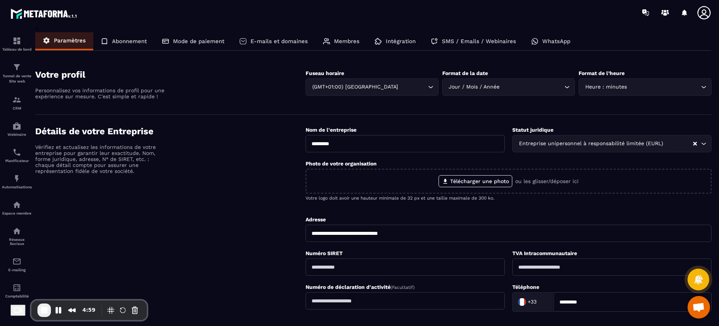 This screenshot has height=326, width=719. I want to click on span: Jour / Mois / Année, so click(474, 87).